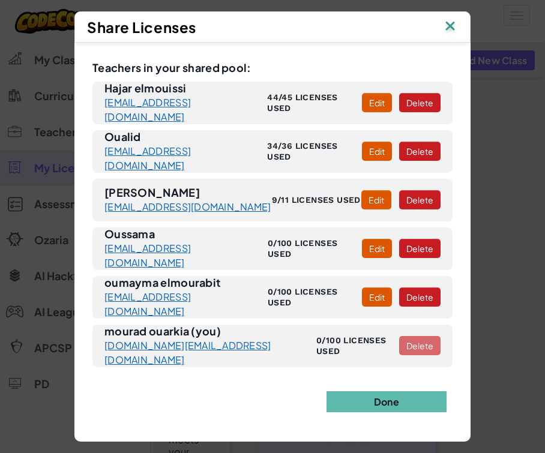 The width and height of the screenshot is (545, 453). What do you see at coordinates (172, 67) in the screenshot?
I see `span: Teachers in your shared pool:` at bounding box center [172, 67].